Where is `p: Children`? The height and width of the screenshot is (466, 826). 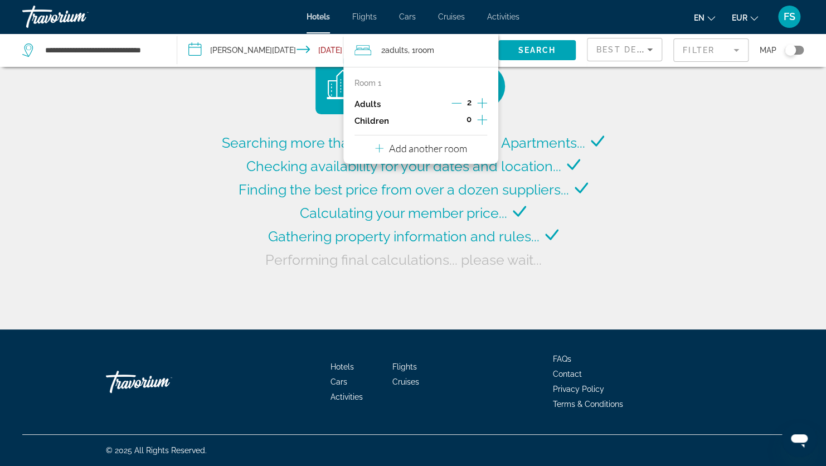
p: Children is located at coordinates (372, 121).